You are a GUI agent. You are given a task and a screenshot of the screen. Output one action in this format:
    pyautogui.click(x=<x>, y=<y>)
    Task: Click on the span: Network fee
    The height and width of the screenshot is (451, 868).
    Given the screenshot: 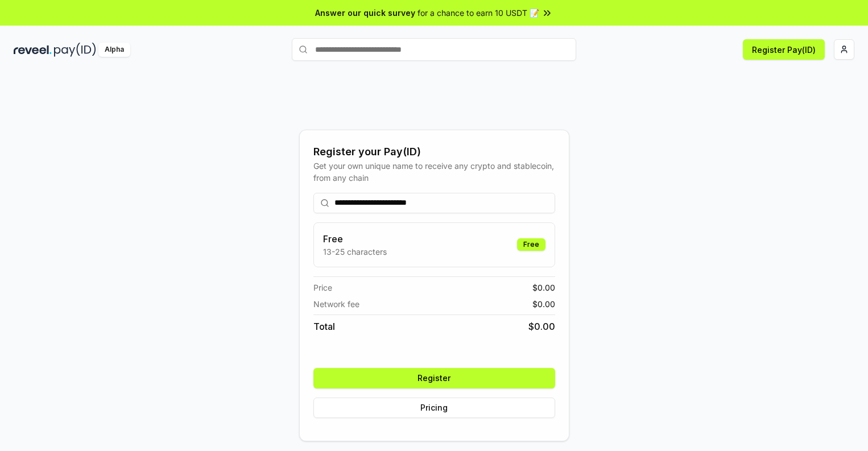 What is the action you would take?
    pyautogui.click(x=336, y=304)
    